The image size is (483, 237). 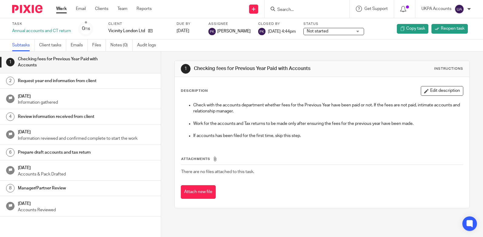 I want to click on p: Vicinity London Ltd, so click(x=126, y=31).